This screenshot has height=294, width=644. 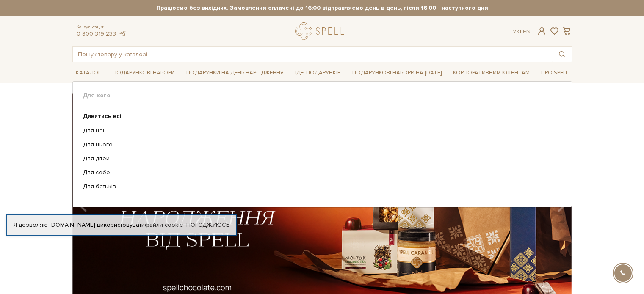 What do you see at coordinates (522, 32) in the screenshot?
I see `div: Ук` at bounding box center [522, 32].